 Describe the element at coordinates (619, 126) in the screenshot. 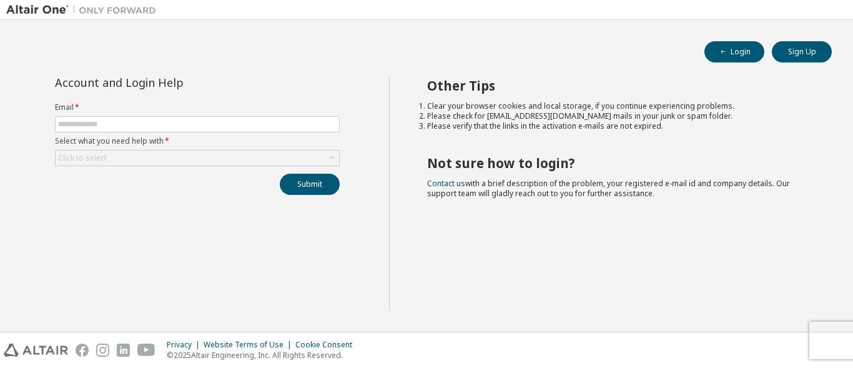

I see `li: Please verify that the links in the activation e-mails are not expired.` at that location.